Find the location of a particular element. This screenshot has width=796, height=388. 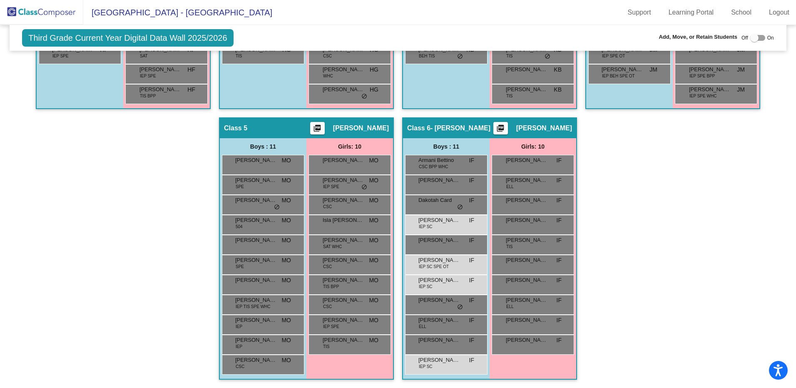

span: SAT WHC is located at coordinates (332, 247).